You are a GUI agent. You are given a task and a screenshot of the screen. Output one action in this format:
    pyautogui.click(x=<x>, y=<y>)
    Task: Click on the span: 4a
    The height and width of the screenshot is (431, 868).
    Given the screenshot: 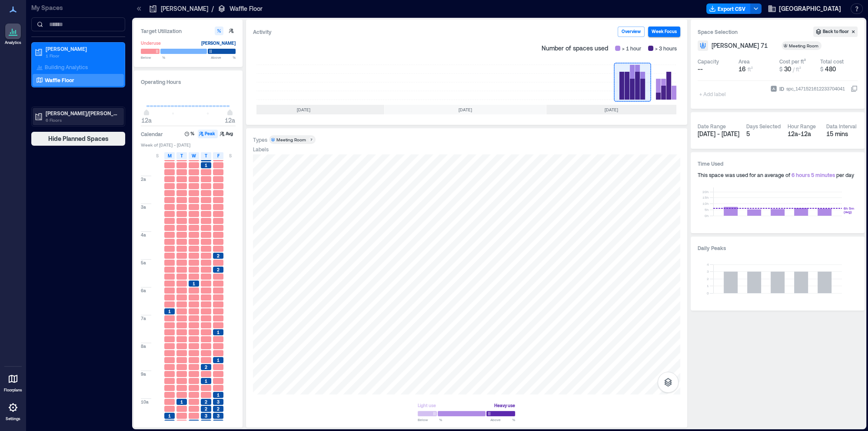 What is the action you would take?
    pyautogui.click(x=143, y=235)
    